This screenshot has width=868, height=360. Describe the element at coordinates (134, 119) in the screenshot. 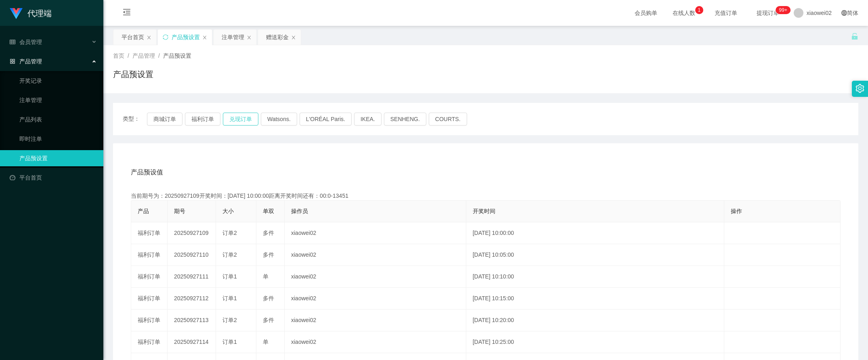

I see `span: 类型：` at that location.